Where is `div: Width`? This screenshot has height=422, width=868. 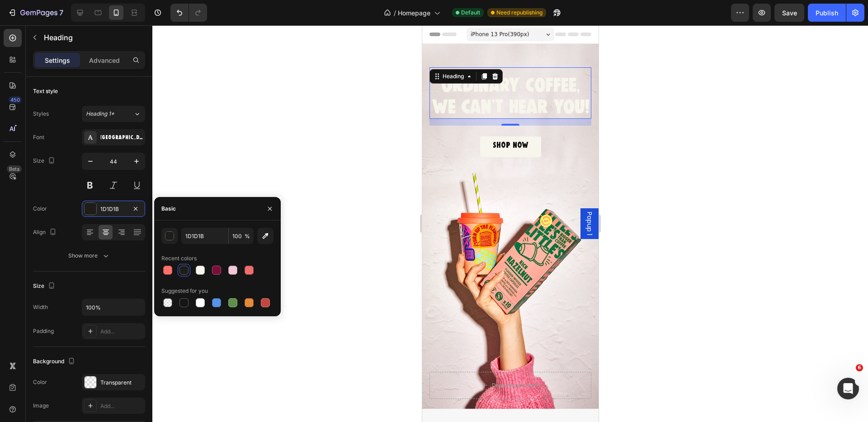
div: Width is located at coordinates (40, 308).